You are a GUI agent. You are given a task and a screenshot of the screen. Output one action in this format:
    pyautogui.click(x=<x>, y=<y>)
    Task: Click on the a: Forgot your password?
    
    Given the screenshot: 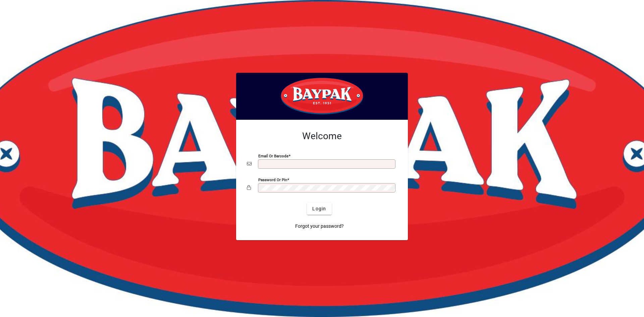 What is the action you would take?
    pyautogui.click(x=319, y=226)
    